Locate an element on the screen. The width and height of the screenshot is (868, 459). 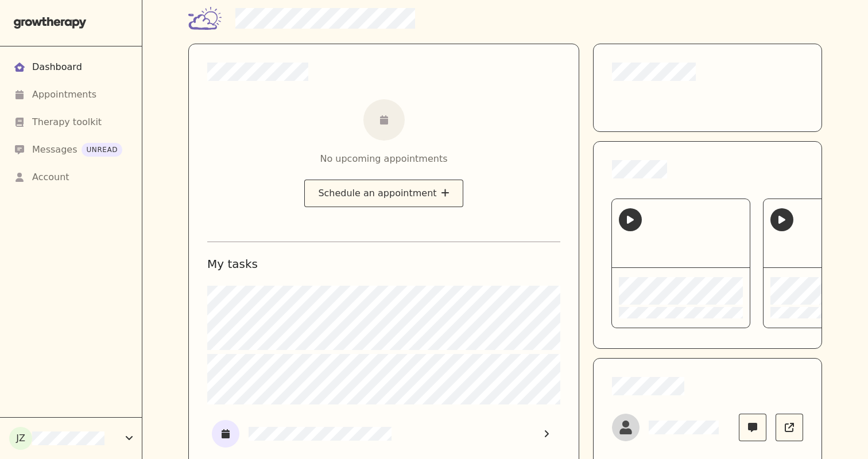
img: Nicholas Knight picture is located at coordinates (626, 428).